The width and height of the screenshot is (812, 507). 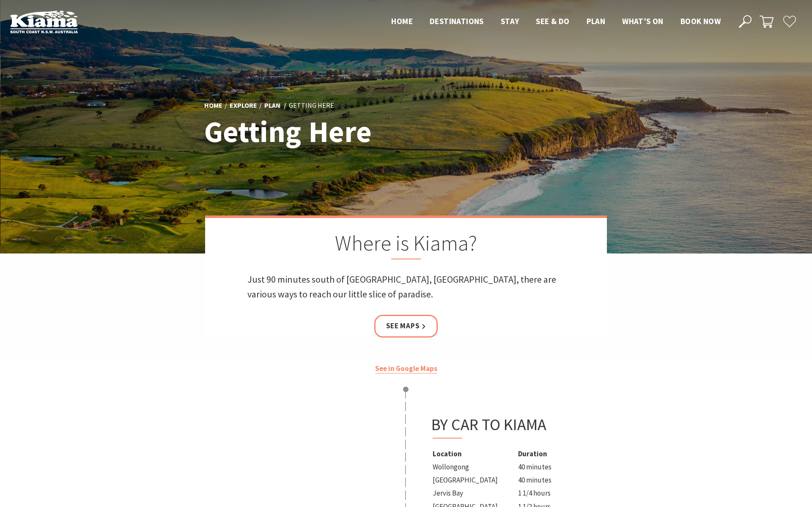 What do you see at coordinates (510, 21) in the screenshot?
I see `span: Stay` at bounding box center [510, 21].